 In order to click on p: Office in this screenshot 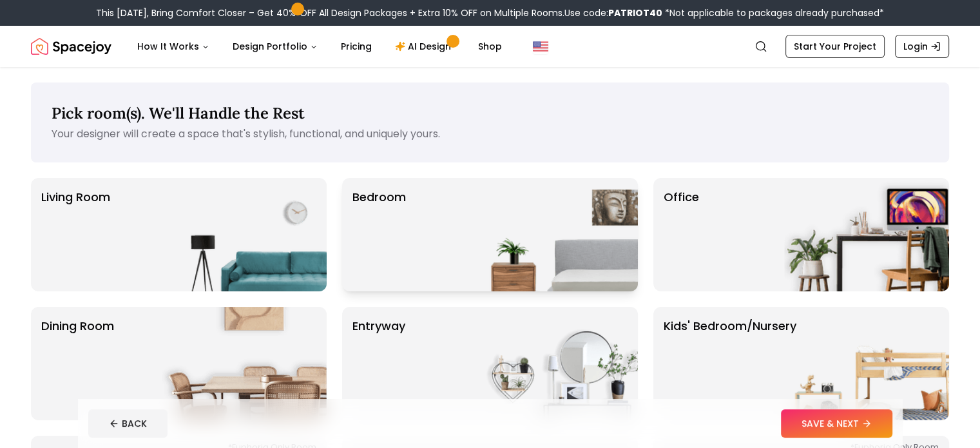, I will do `click(681, 235)`.